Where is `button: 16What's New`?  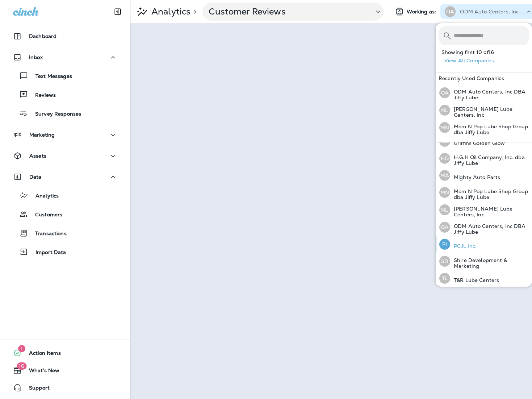 button: 16What's New is located at coordinates (65, 370).